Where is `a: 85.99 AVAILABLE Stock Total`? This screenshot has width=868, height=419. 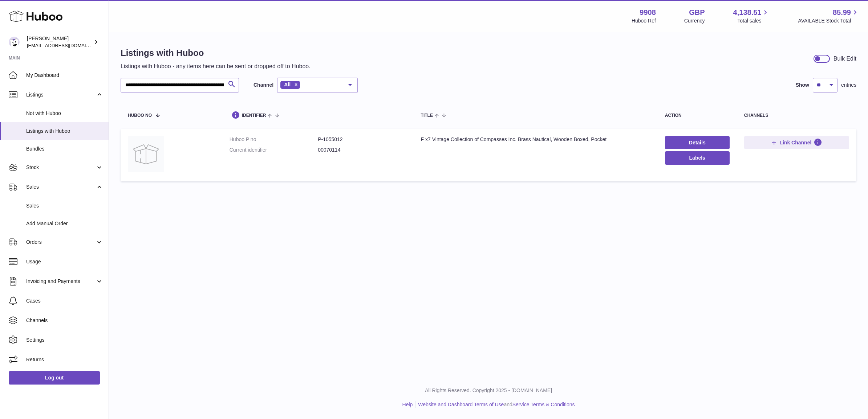
a: 85.99 AVAILABLE Stock Total is located at coordinates (828, 16).